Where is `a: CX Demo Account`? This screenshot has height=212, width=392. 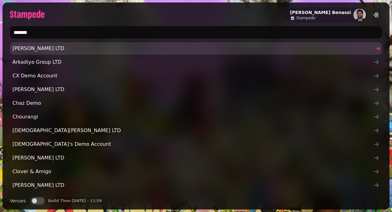
a: CX Demo Account is located at coordinates (196, 76).